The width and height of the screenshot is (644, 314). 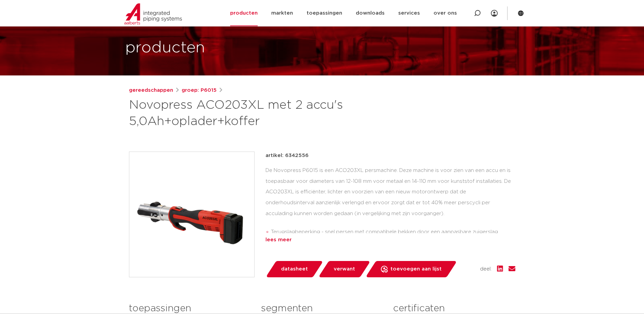 What do you see at coordinates (344, 269) in the screenshot?
I see `a: verwant` at bounding box center [344, 269].